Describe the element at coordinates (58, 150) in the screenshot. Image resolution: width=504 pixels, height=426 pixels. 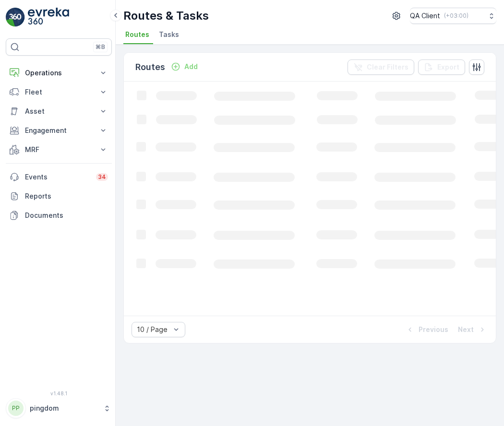
I see `button: MRF` at that location.